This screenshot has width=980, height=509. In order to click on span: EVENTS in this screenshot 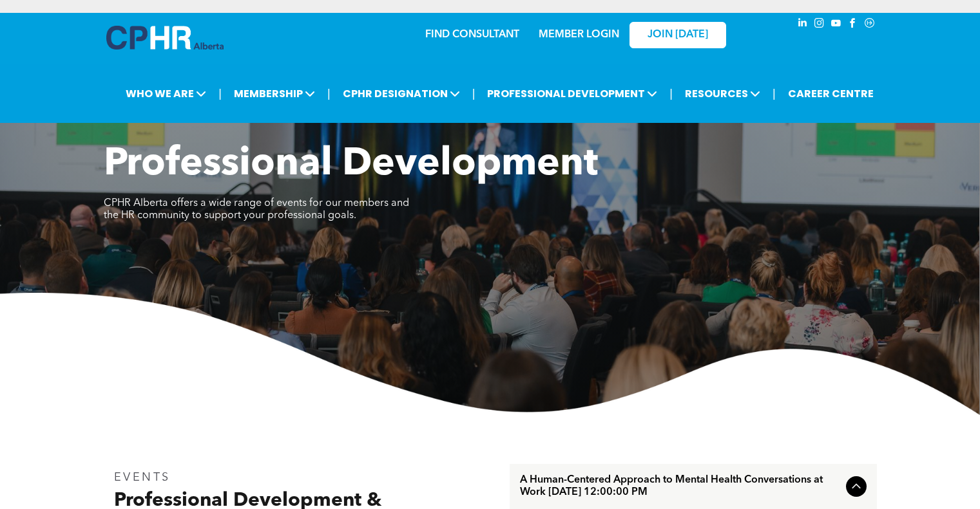, I will do `click(142, 478)`.